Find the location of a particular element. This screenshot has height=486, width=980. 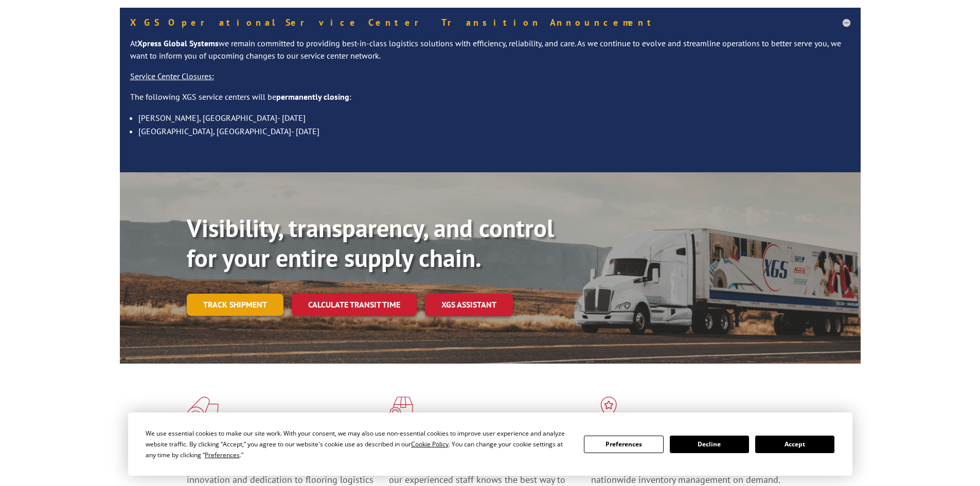

button: Decline is located at coordinates (710, 445).